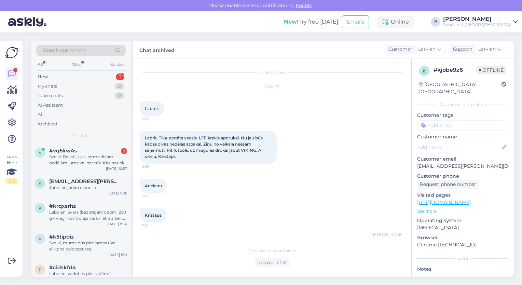 The width and height of the screenshot is (522, 285). Describe the element at coordinates (124, 151) in the screenshot. I see `div: 2` at that location.